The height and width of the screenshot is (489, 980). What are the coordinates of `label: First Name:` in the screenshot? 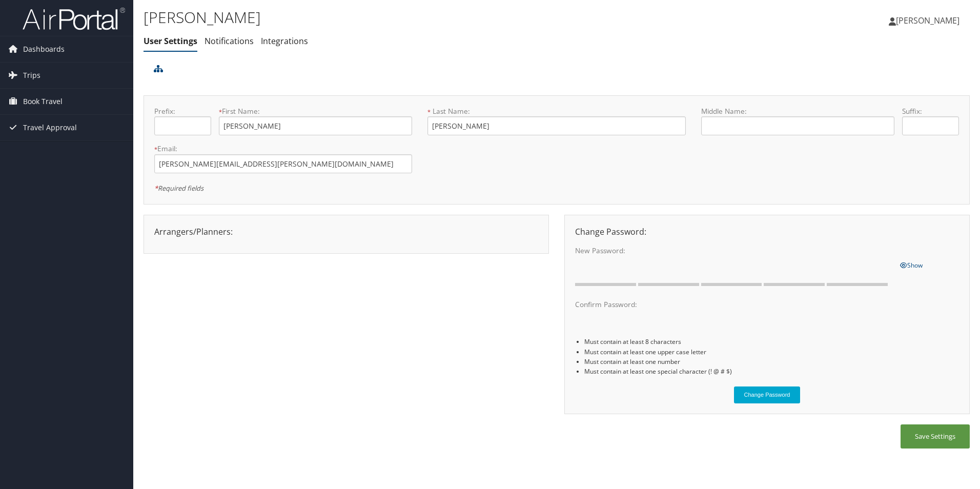 It's located at (315, 111).